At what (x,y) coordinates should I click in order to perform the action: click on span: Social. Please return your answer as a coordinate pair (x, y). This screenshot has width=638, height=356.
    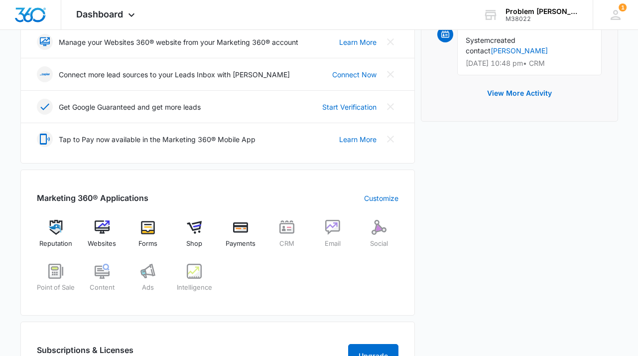
    Looking at the image, I should click on (379, 244).